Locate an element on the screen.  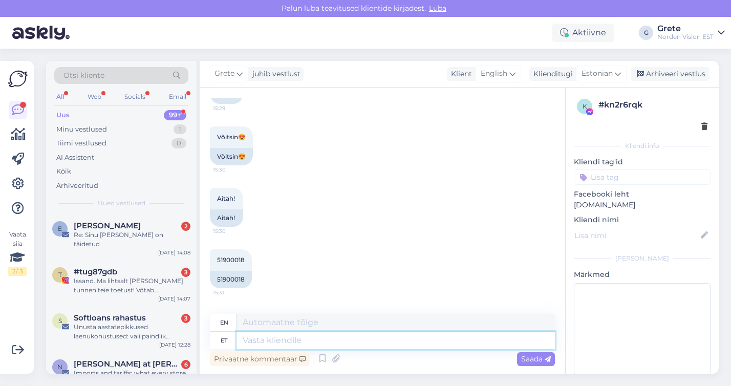
div: Klient is located at coordinates (459, 74).